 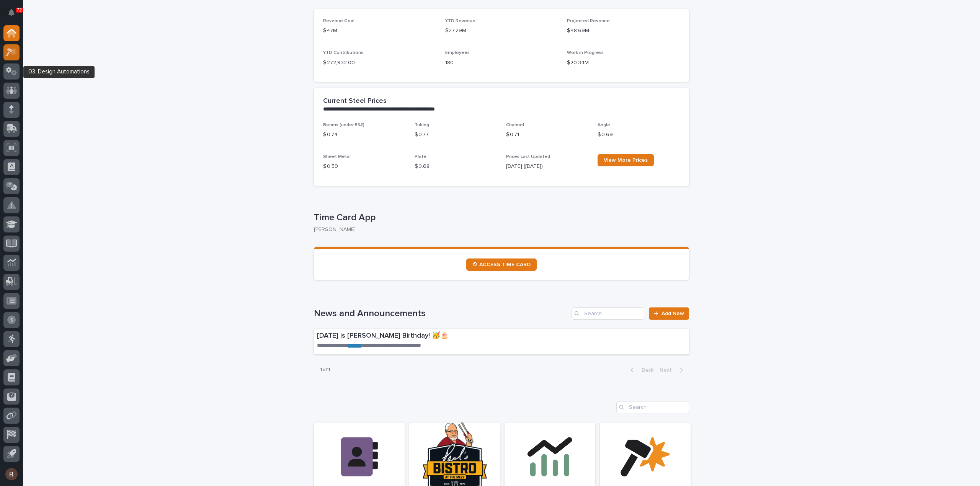 I want to click on span: Employees, so click(x=457, y=53).